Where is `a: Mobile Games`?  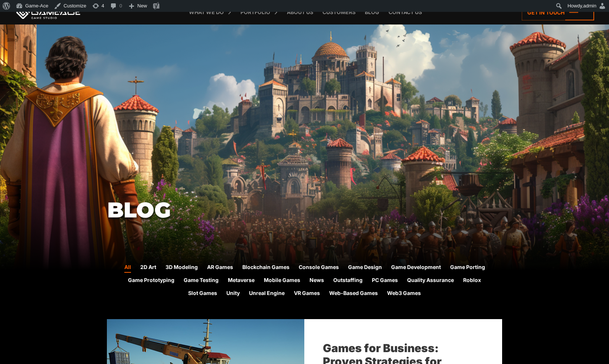 a: Mobile Games is located at coordinates (282, 281).